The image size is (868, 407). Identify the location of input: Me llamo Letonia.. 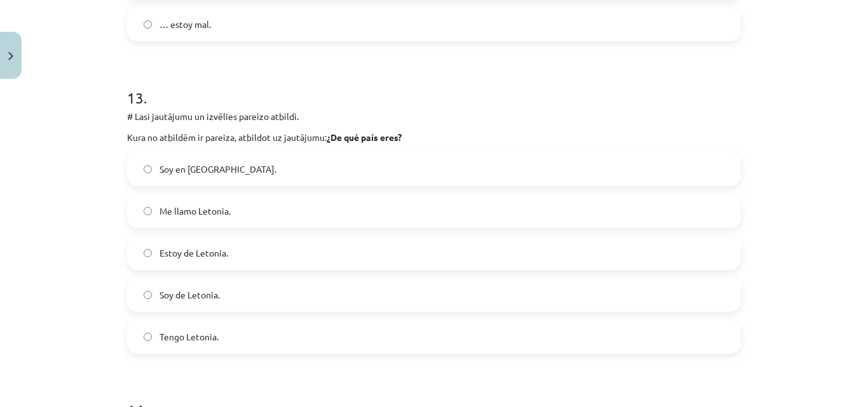
(147, 211).